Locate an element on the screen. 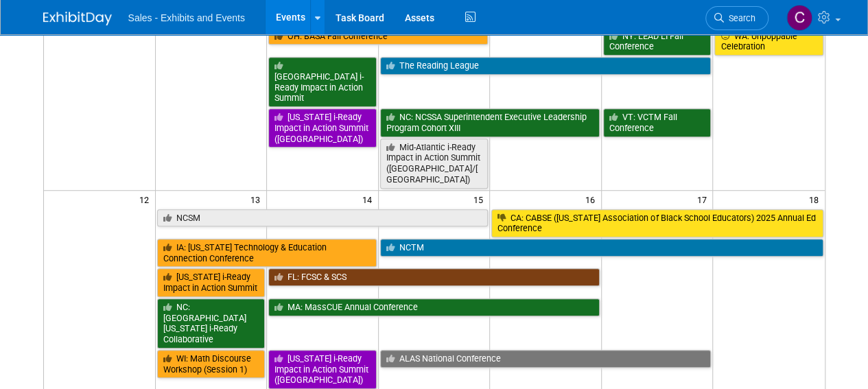 Image resolution: width=868 pixels, height=389 pixels. a: NY: LEAD LI Fall Conference is located at coordinates (657, 41).